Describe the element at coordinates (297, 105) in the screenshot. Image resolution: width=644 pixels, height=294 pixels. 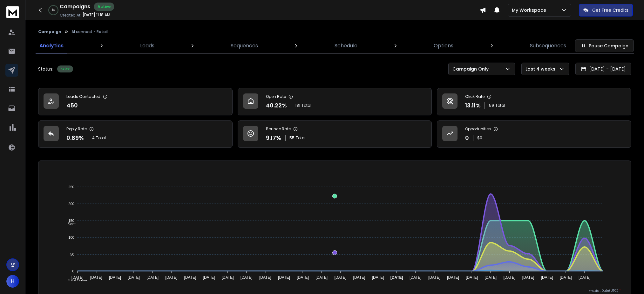
I see `span: 181` at that location.